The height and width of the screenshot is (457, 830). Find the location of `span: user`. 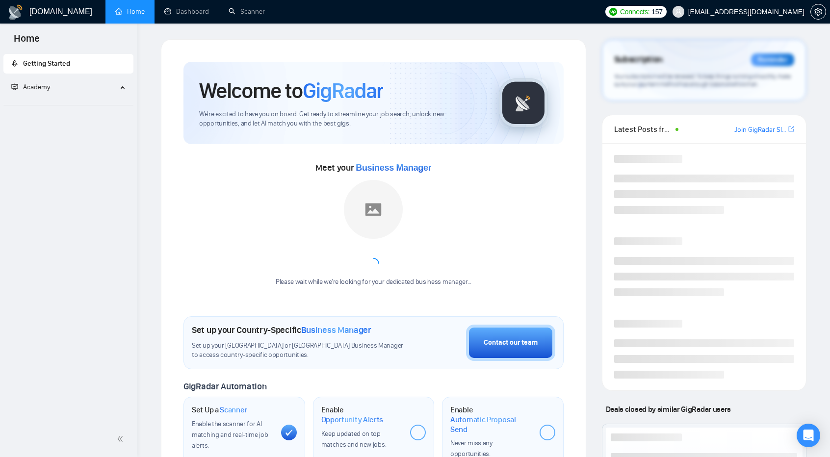

span: user is located at coordinates (679, 12).